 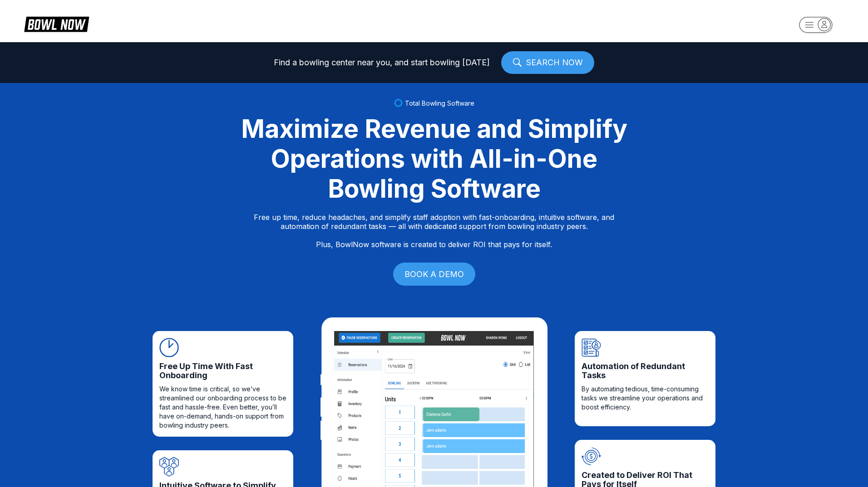 What do you see at coordinates (434, 158) in the screenshot?
I see `div: Maximize Revenue and Simplify Operations with All-in-One Bowling Software` at bounding box center [434, 158].